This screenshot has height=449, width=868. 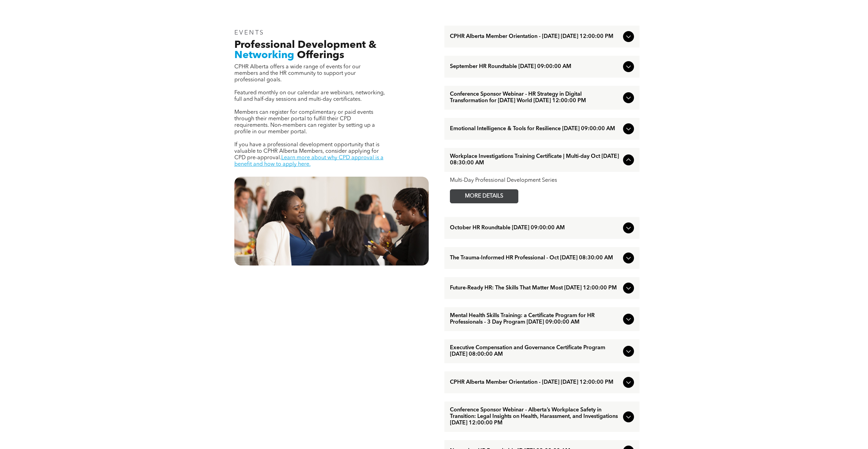 I want to click on span: CPHR Alberta offers a wide range of events for our members and the HR community to support your p..., so click(x=297, y=73).